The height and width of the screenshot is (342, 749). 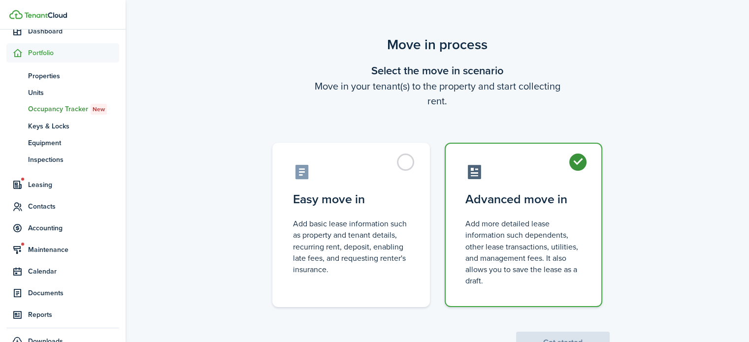 I want to click on a: Inspections, so click(x=63, y=159).